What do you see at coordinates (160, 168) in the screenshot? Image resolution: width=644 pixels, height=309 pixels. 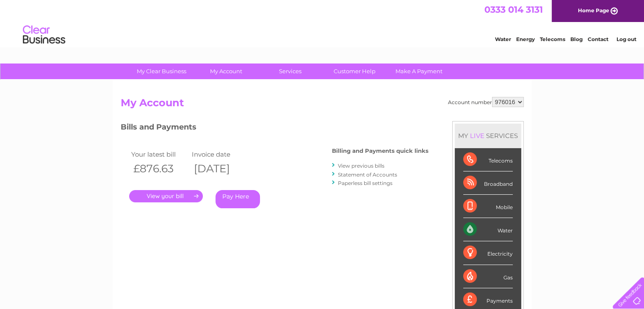 I see `th: £876.63` at bounding box center [160, 168].